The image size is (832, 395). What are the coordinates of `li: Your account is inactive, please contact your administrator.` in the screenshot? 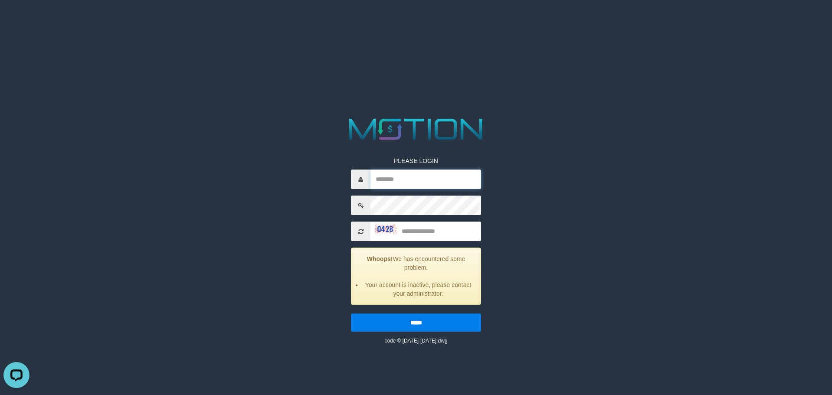 It's located at (418, 289).